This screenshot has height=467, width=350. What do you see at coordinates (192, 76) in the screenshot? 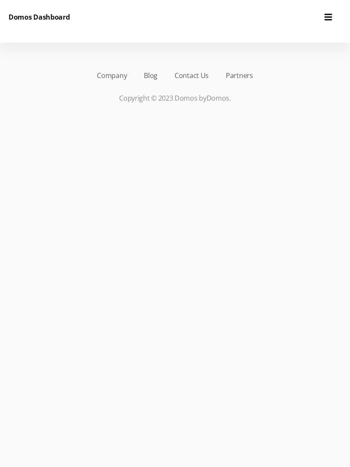
I see `a: Contact Us` at bounding box center [192, 76].